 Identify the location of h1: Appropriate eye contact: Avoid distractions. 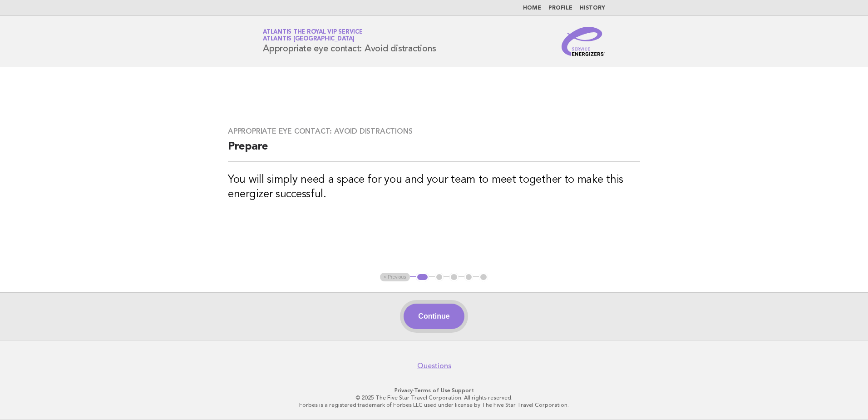
(349, 41).